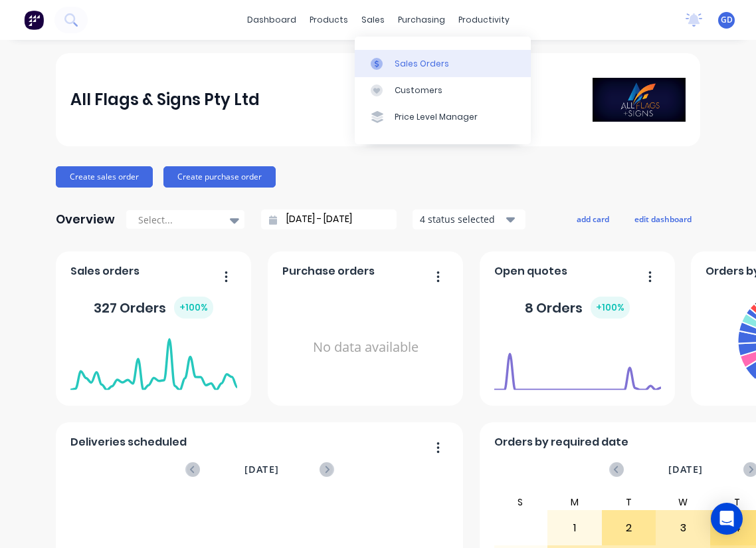 This screenshot has width=756, height=548. What do you see at coordinates (436, 117) in the screenshot?
I see `div: Price Level Manager` at bounding box center [436, 117].